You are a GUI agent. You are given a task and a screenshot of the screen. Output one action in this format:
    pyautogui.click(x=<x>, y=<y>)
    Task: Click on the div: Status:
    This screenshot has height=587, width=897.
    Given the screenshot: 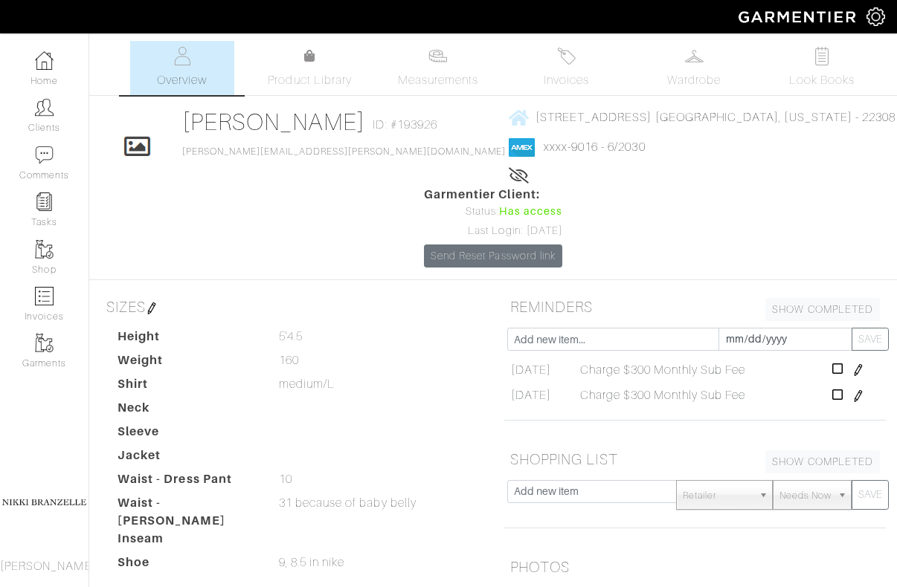 What is the action you would take?
    pyautogui.click(x=493, y=212)
    